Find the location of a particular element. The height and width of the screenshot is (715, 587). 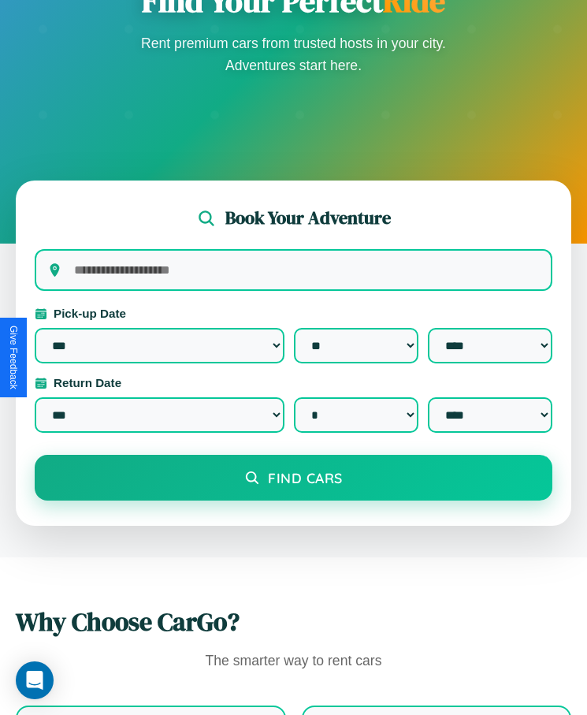

div: Open Intercom Messenger is located at coordinates (35, 680).